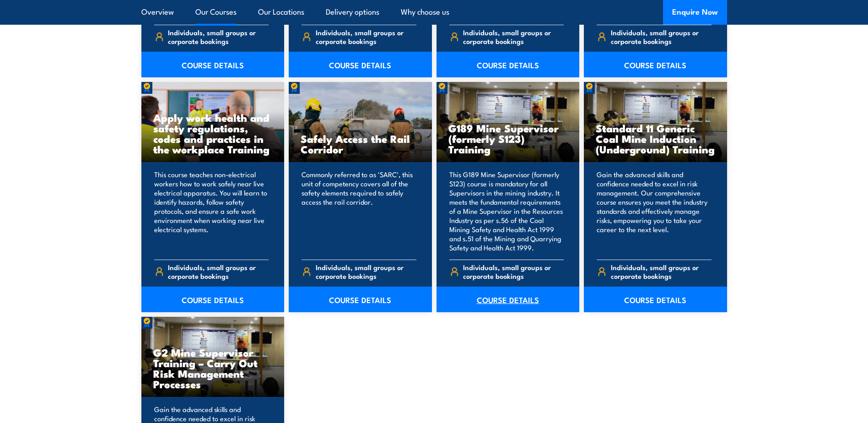 This screenshot has height=423, width=868. What do you see at coordinates (507, 211) in the screenshot?
I see `p: This G189 Mine Supervisor (formerly S123) course is mandatory for all Supervisors in the mining i...` at bounding box center [507, 211].